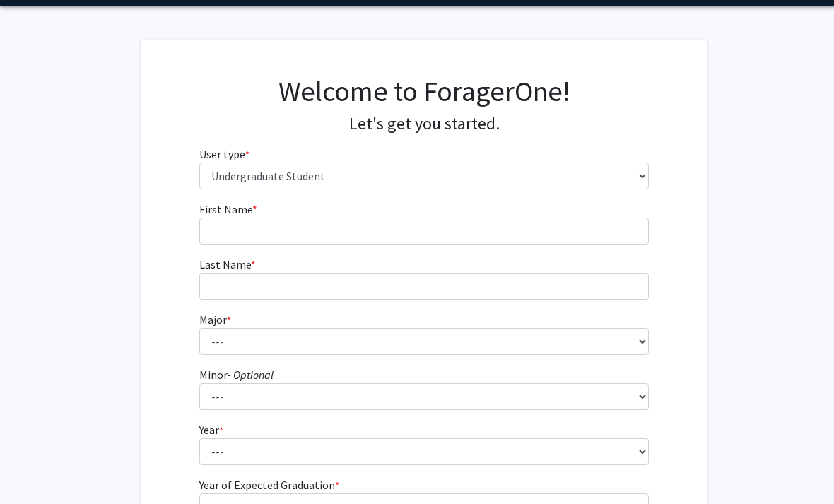 The image size is (834, 504). What do you see at coordinates (424, 91) in the screenshot?
I see `h1: Welcome to ForagerOne!` at bounding box center [424, 91].